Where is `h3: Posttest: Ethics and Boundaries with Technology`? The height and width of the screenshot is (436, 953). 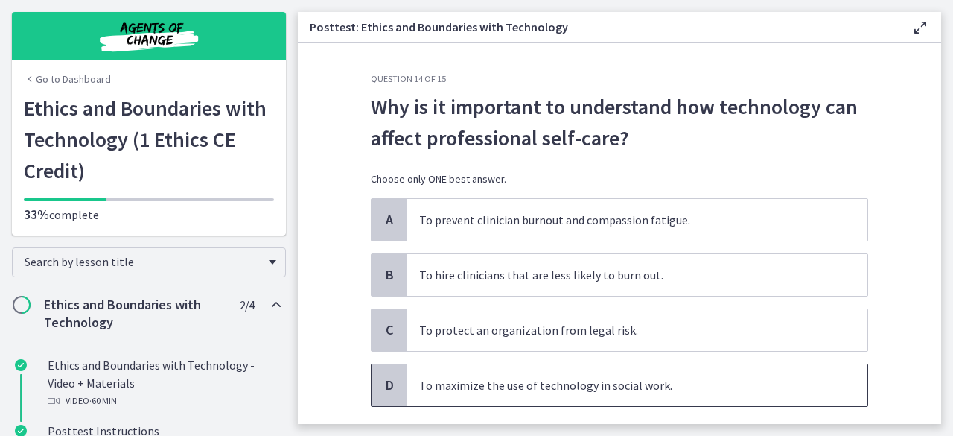 h3: Posttest: Ethics and Boundaries with Technology is located at coordinates (599, 27).